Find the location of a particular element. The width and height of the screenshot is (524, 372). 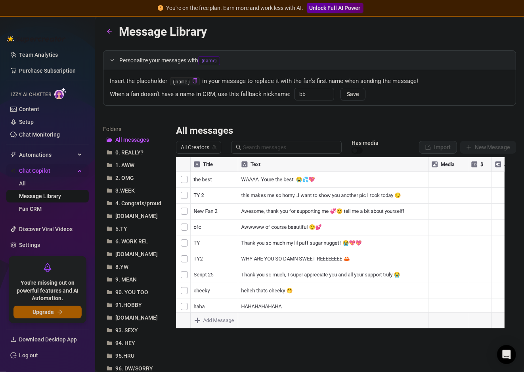

span: arrow-left is located at coordinates (109, 31).